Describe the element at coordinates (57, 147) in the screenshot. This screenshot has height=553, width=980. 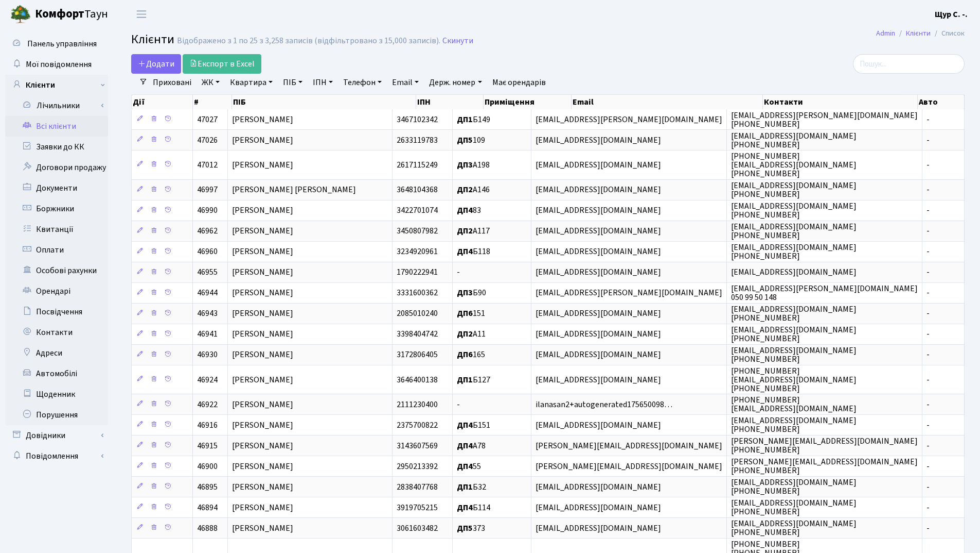
I see `a: Заявки до КК` at that location.